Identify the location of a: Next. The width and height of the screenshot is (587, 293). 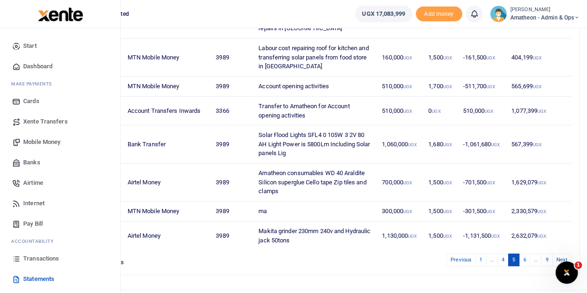
(562, 259).